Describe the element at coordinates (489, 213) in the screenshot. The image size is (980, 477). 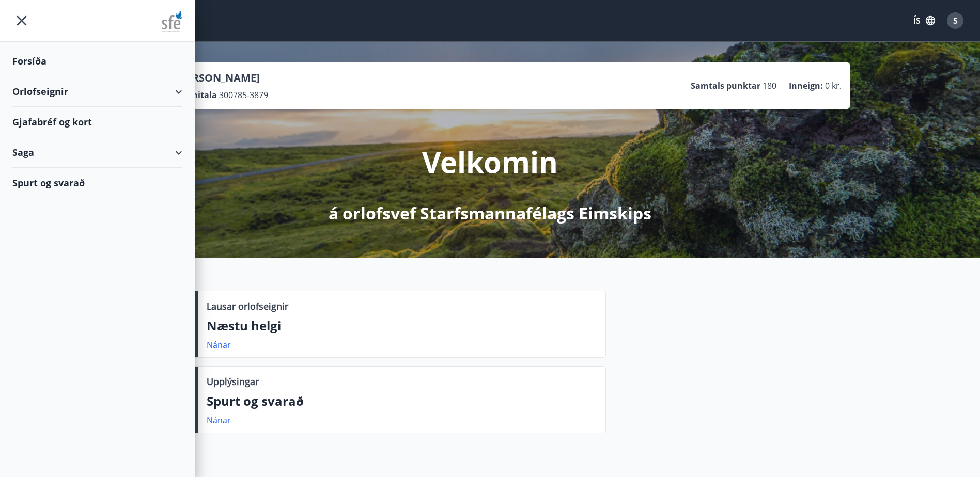
I see `p: á orlofsvef Starfsmannafélags Eimskips` at that location.